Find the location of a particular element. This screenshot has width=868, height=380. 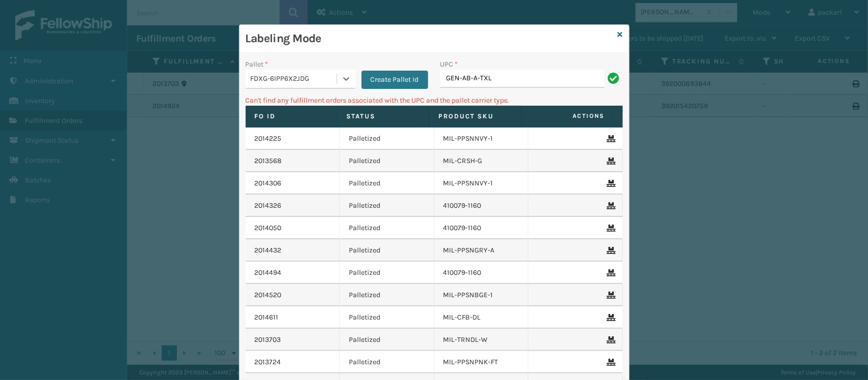

label: Product SKU is located at coordinates (475, 117).